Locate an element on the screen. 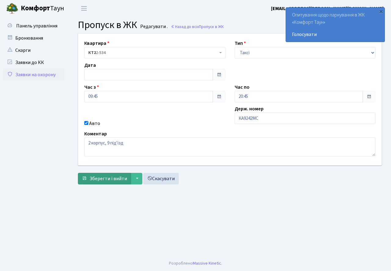 This screenshot has height=271, width=391. textarea: 2 корпус, 9 під'їзд is located at coordinates (230, 147).